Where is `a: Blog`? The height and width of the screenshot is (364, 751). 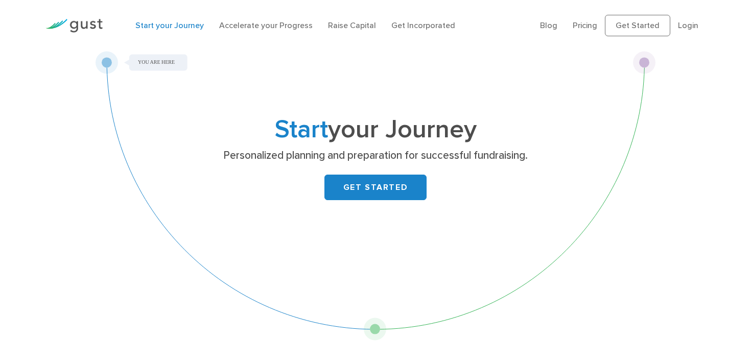 a: Blog is located at coordinates (548, 25).